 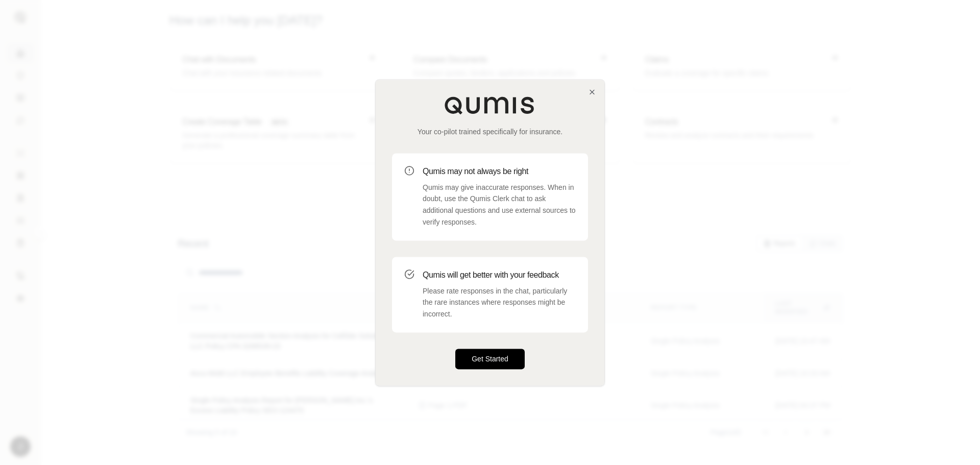 What do you see at coordinates (499, 204) in the screenshot?
I see `p: Qumis may give inaccurate responses. When in doubt, use the Qumis Clerk chat to ask additional qu...` at bounding box center [499, 204].